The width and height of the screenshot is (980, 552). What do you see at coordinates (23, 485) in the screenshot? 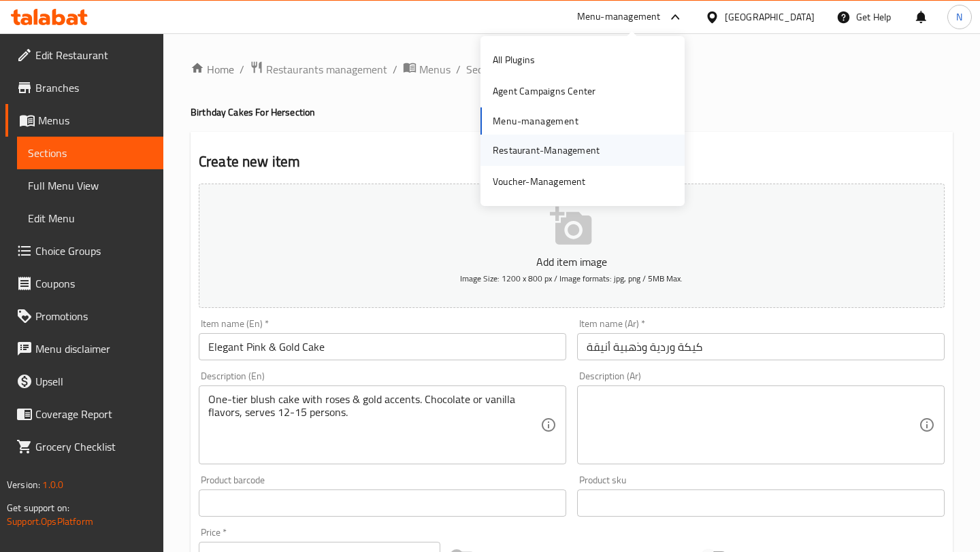
I see `span: Version:` at bounding box center [23, 485].